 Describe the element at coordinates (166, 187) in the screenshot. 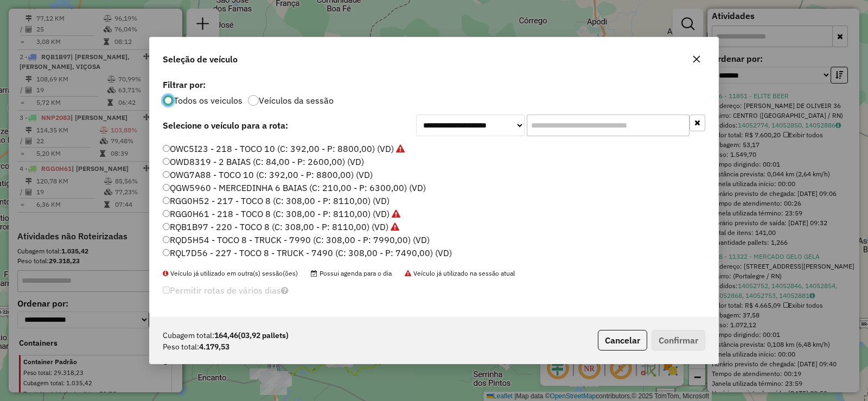

I see `input: QGW5960 - MERCEDINHA 6 BAIAS (C: 210,00 - P: 6300,00) (VD)` at that location.